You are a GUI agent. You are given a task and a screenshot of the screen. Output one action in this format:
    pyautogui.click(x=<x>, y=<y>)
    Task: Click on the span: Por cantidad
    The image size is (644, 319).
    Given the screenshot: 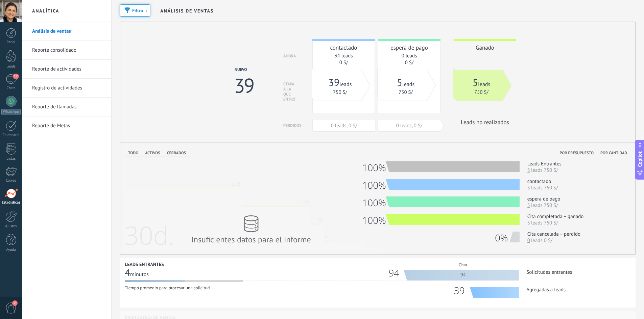 What is the action you would take?
    pyautogui.click(x=614, y=153)
    